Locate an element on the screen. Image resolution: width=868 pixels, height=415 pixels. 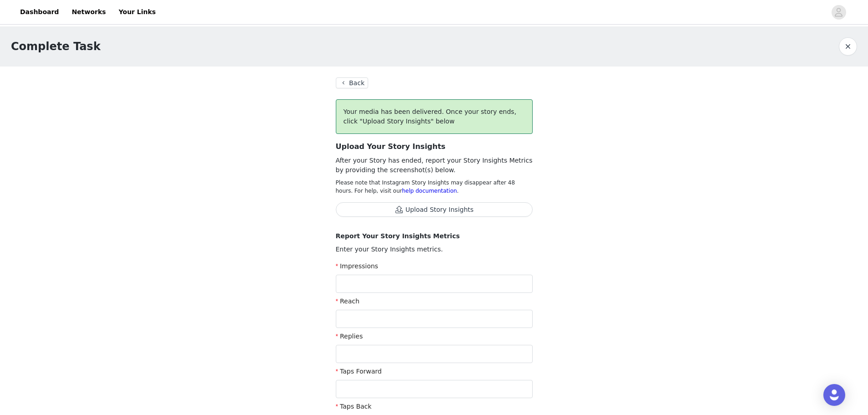
h3: Upload Your Story Insights is located at coordinates (434, 147).